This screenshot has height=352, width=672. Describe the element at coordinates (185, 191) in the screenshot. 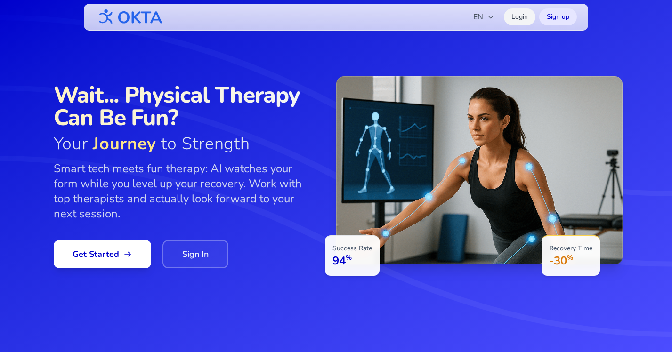

I see `p: Smart tech meets fun therapy: AI watches your form while you level up your recovery. Work with to...` at that location.